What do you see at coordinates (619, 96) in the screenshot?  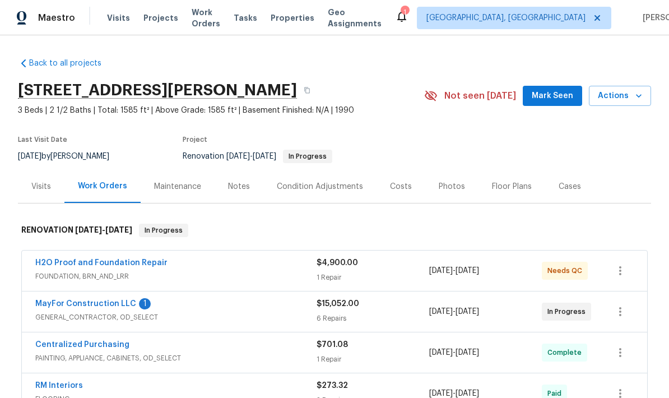 I see `button: Actions` at bounding box center [619, 96].